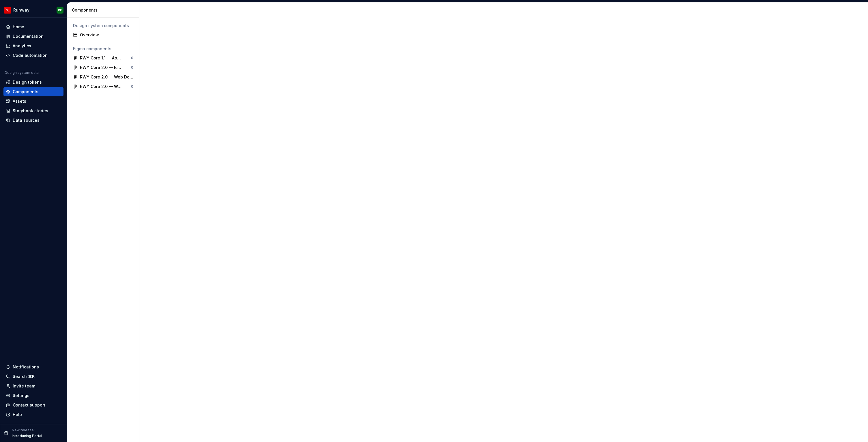 Image resolution: width=868 pixels, height=442 pixels. Describe the element at coordinates (22, 46) in the screenshot. I see `div: Analytics` at that location.